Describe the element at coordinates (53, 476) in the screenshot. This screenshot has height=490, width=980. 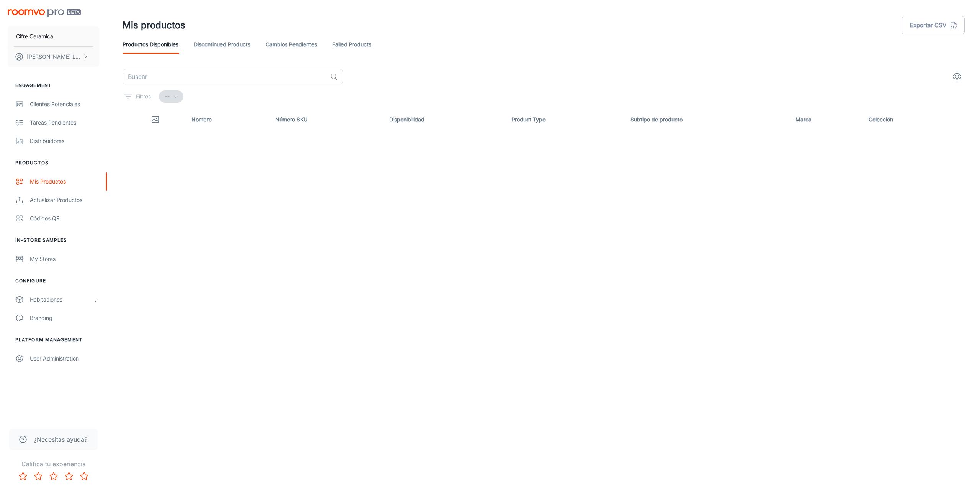
I see `button: Rate 3 star` at that location.